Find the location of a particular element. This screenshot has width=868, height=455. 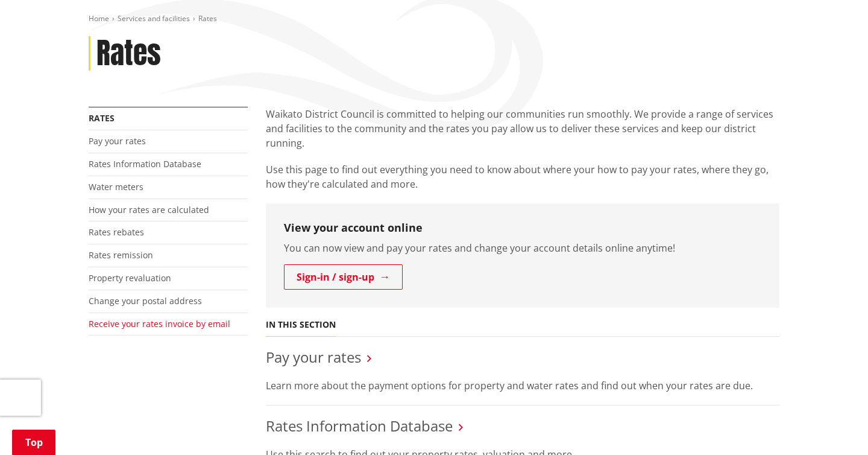

a: Home is located at coordinates (99, 18).